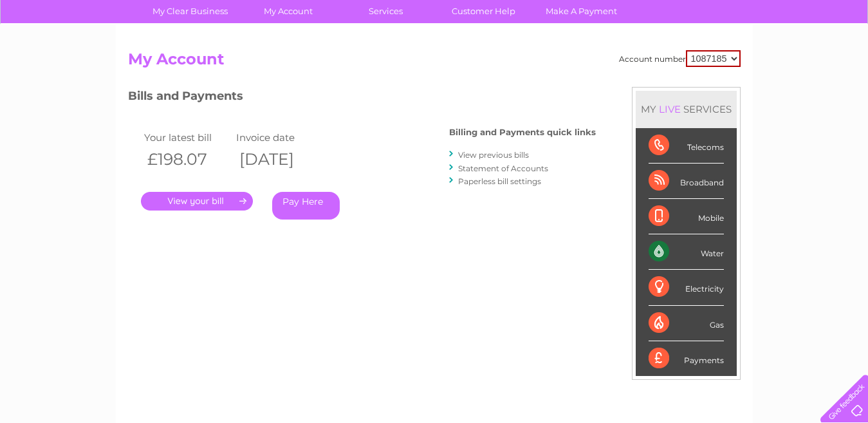 This screenshot has width=868, height=423. I want to click on div: Gas, so click(686, 323).